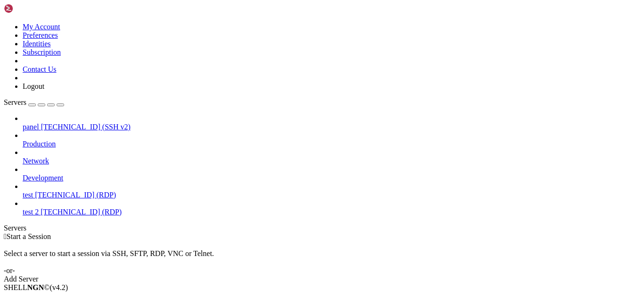 This screenshot has height=299, width=644. I want to click on a: Development, so click(331, 178).